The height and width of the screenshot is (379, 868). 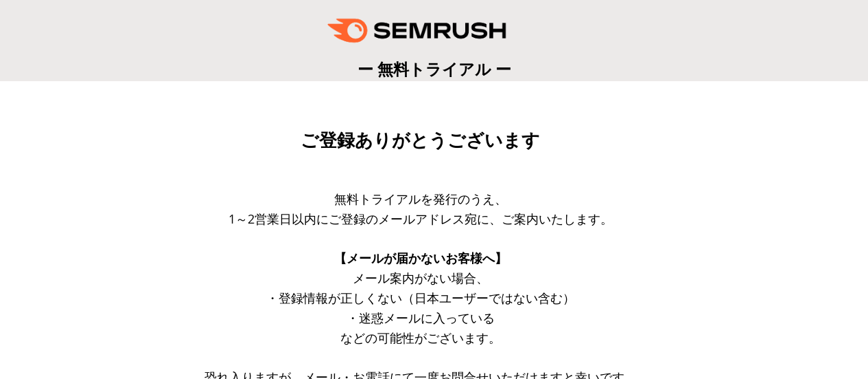 What do you see at coordinates (421, 199) in the screenshot?
I see `span: 無料トライアルを発行のうえ、` at bounding box center [421, 199].